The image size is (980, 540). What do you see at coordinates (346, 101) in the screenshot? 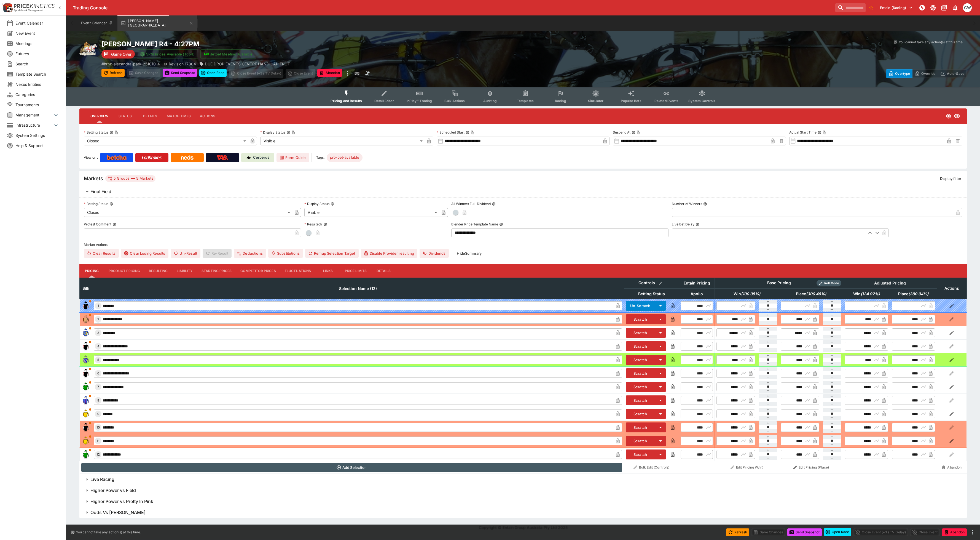
I see `span: Pricing and Results` at bounding box center [346, 101].